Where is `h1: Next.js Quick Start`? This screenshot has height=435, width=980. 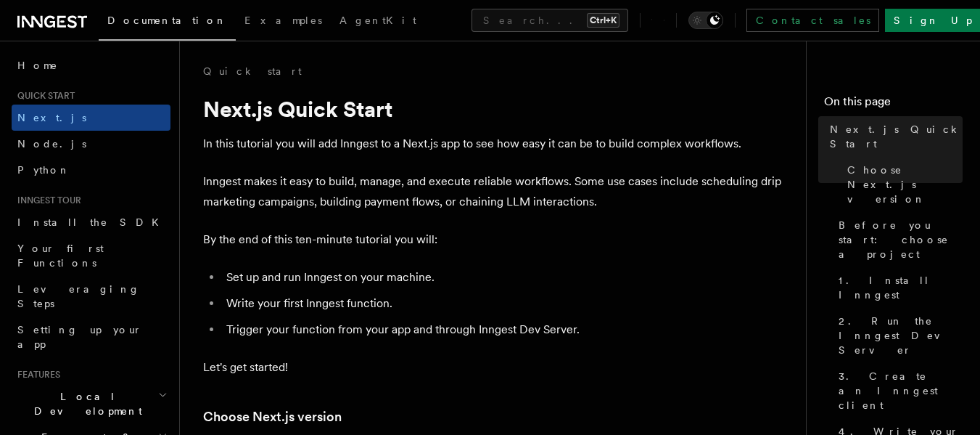
h1: Next.js Quick Start is located at coordinates (493, 109).